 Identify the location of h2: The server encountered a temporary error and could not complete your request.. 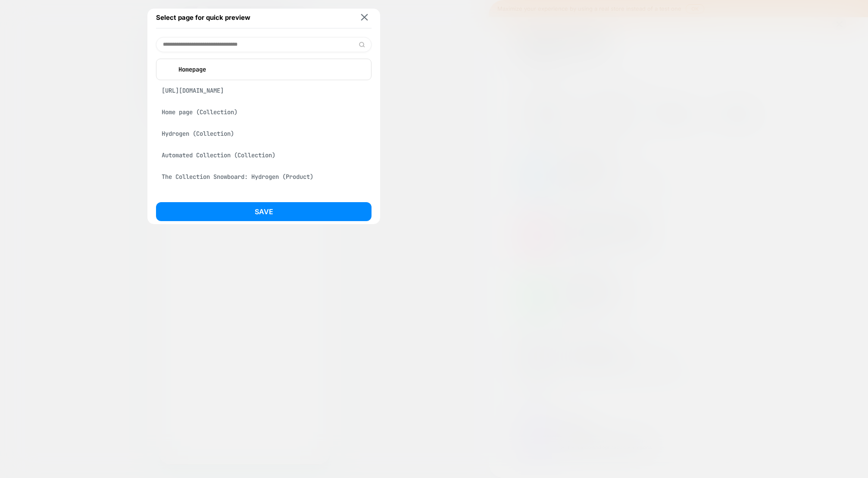
(85, 57).